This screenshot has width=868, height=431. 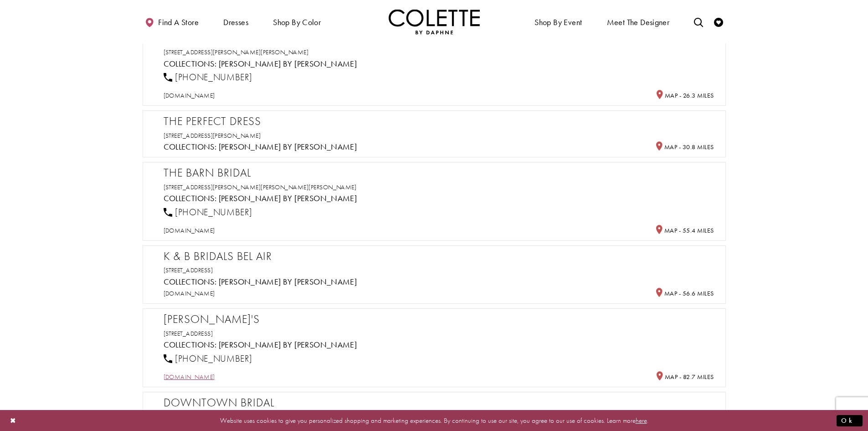 What do you see at coordinates (638, 22) in the screenshot?
I see `a: Meet the designer` at bounding box center [638, 22].